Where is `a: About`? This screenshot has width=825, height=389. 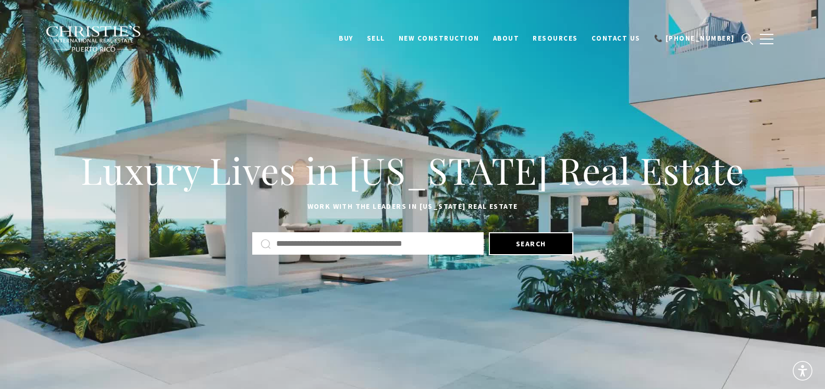 a: About is located at coordinates (506, 39).